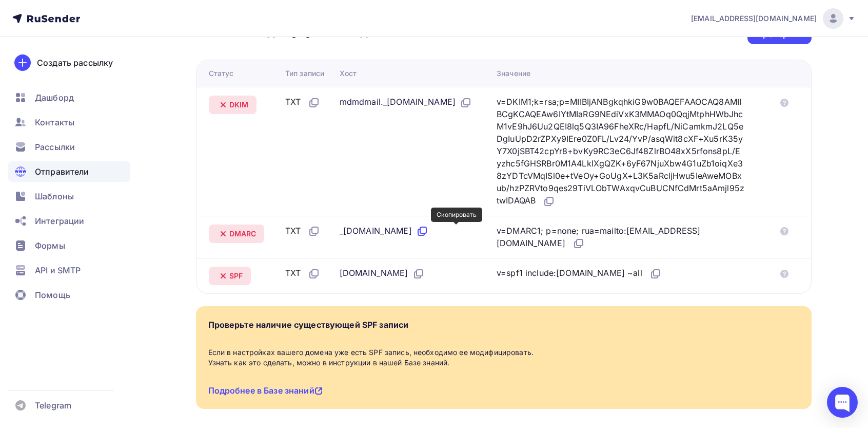  I want to click on a: Шаблоны, so click(69, 196).